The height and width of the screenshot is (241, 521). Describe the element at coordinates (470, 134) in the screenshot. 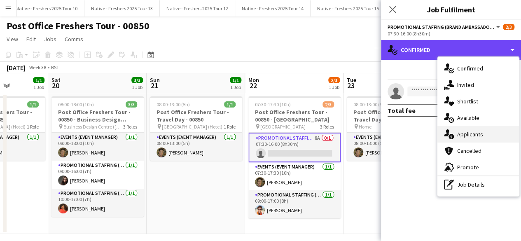

I see `span: Applicants` at that location.